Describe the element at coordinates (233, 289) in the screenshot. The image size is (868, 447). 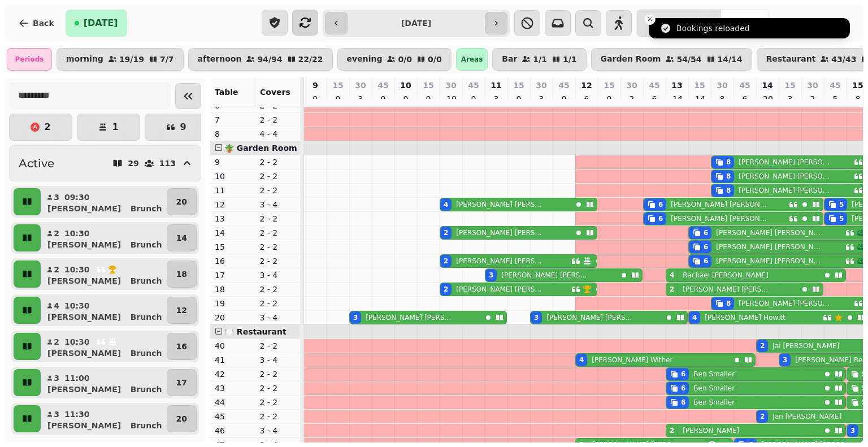
I see `p: 18` at that location.